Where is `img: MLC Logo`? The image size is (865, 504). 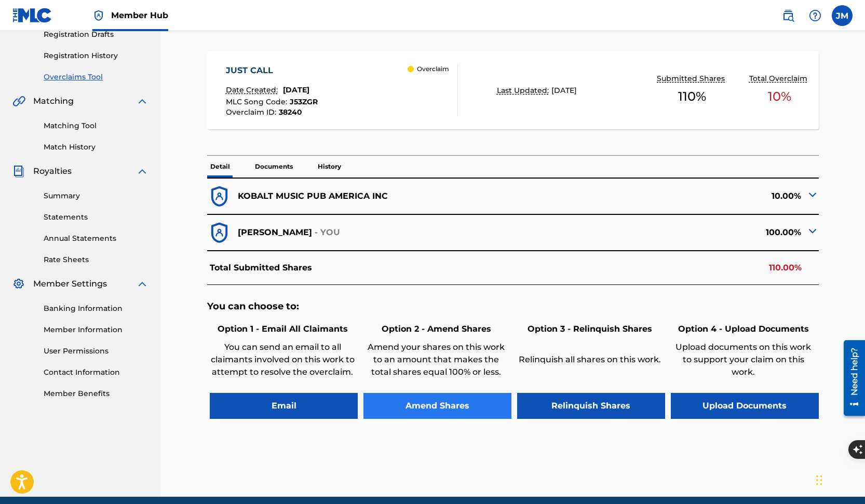 img: MLC Logo is located at coordinates (32, 15).